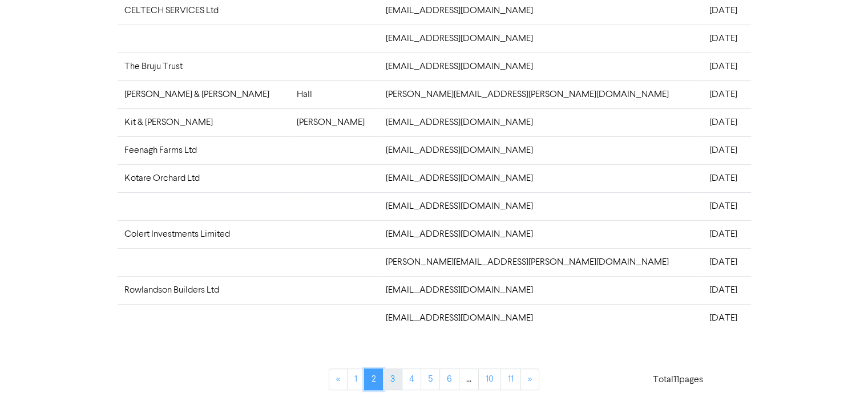 The width and height of the screenshot is (868, 401). Describe the element at coordinates (490, 379) in the screenshot. I see `a: Page 10` at that location.